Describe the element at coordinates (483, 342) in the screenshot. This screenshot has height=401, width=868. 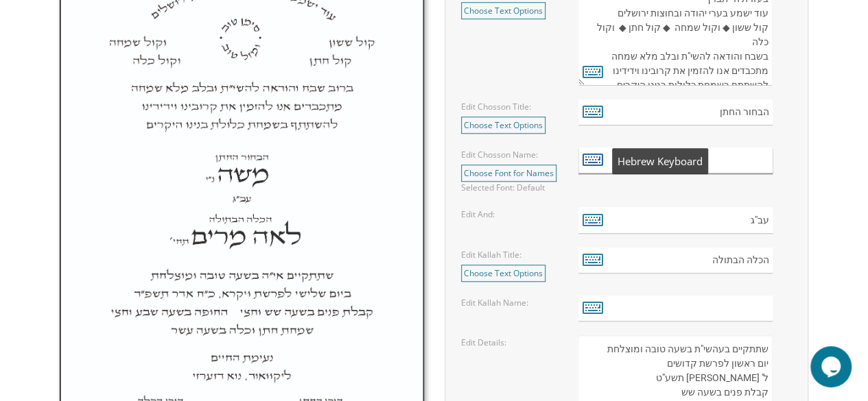
I see `label: Edit Details:` at that location.